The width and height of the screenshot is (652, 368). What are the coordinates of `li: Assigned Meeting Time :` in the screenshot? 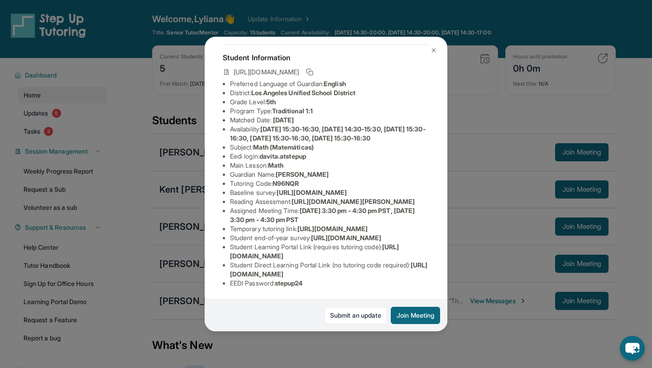 It's located at (330, 215).